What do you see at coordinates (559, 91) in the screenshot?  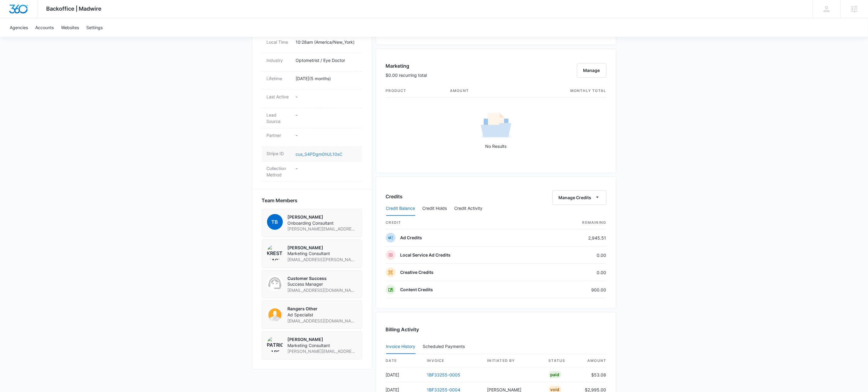 I see `th: monthly total` at bounding box center [559, 91].